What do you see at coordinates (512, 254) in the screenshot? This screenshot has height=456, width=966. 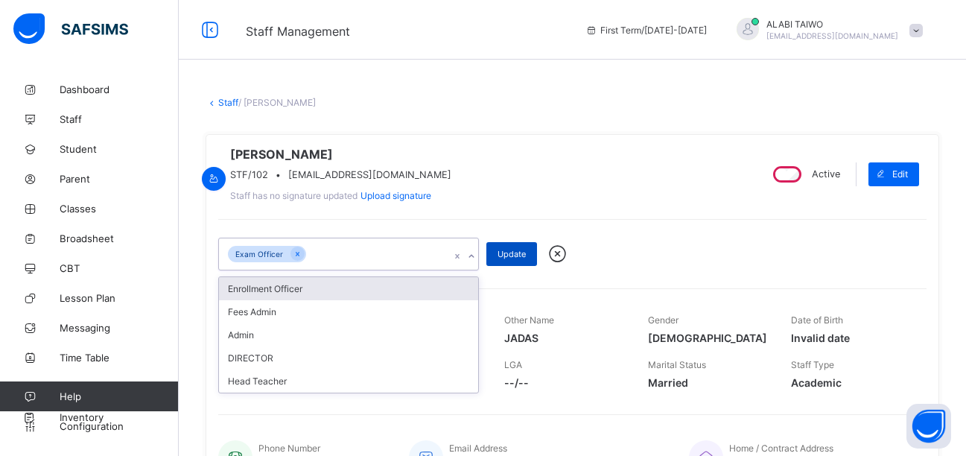 I see `span: Update` at bounding box center [512, 254].